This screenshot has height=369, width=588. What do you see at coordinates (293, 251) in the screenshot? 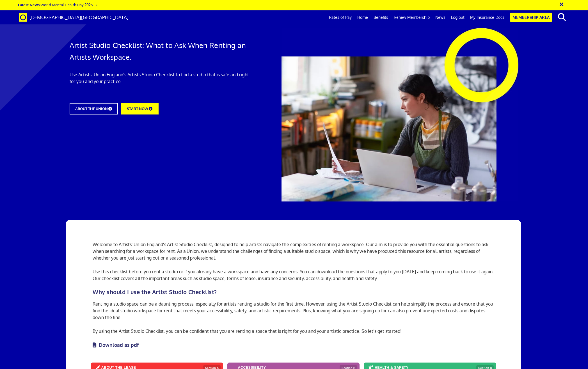
I see `p: Welcome to Artists' Union England's Artist Studio Checklist, designed to help artists navigate th...` at bounding box center [293, 251].